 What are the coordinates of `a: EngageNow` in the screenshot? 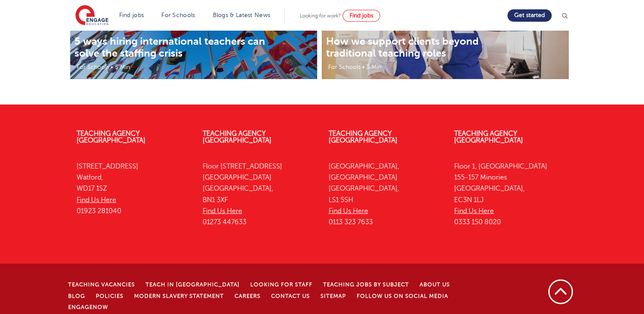 It's located at (88, 307).